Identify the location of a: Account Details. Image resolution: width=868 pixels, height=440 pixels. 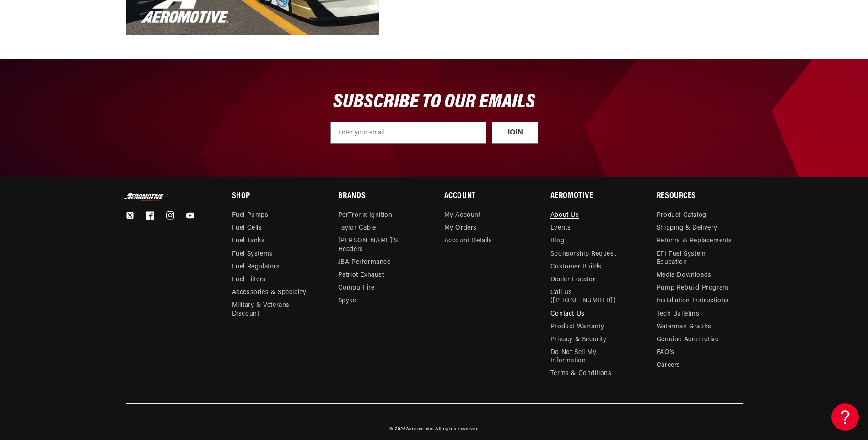
(468, 241).